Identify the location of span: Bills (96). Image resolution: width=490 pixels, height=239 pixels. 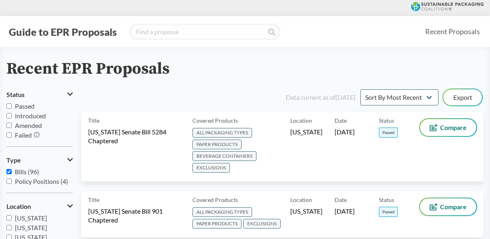
(27, 172).